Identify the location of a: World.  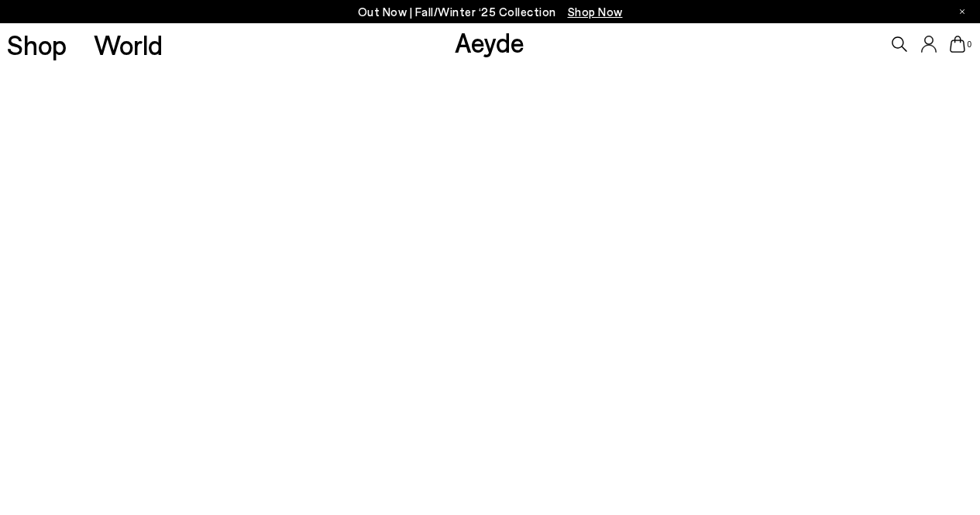
(128, 44).